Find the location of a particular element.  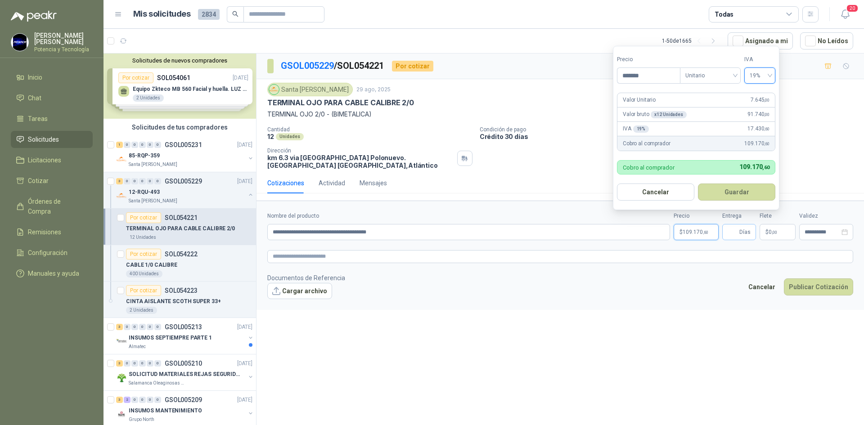

label: Flete is located at coordinates (778, 216).